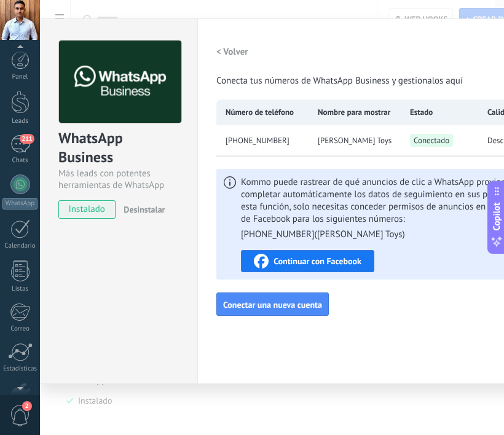  What do you see at coordinates (87, 209) in the screenshot?
I see `span: instalado` at bounding box center [87, 209].